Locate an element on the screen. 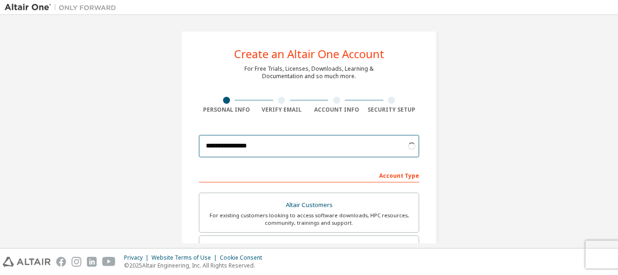 The image size is (618, 275). div: For existing customers looking to access software downloads, HPC resources, community, trainings ... is located at coordinates (309, 219).